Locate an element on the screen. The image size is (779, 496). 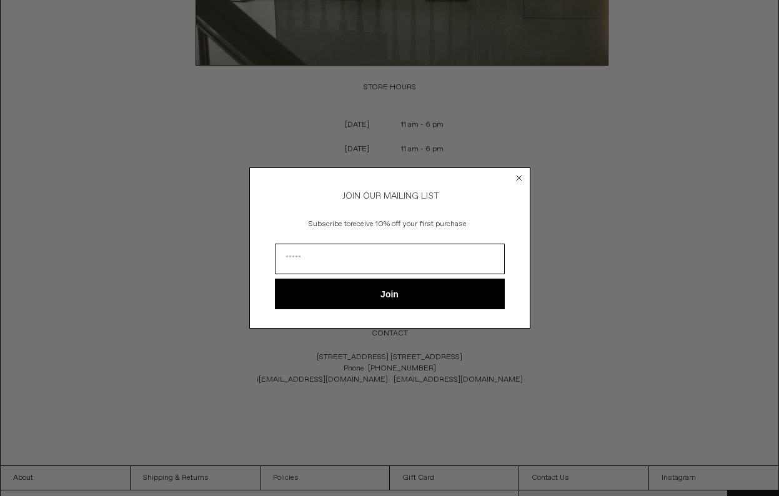
button: Join is located at coordinates (390, 293).